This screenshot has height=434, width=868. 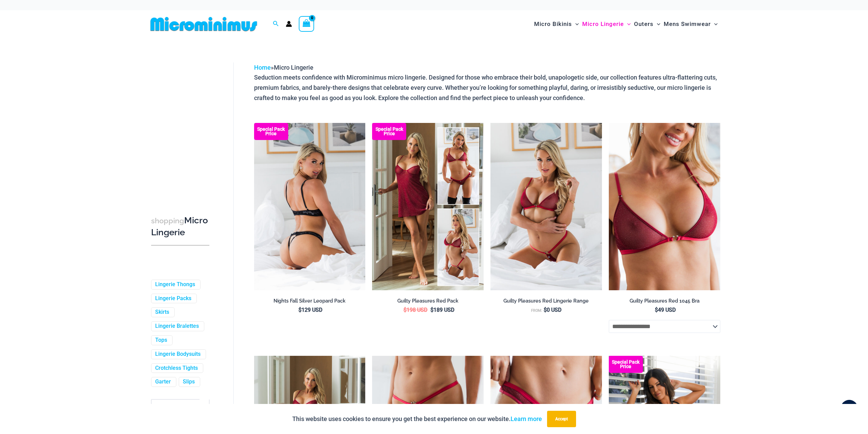 What do you see at coordinates (643, 24) in the screenshot?
I see `span: Outers` at bounding box center [643, 24].